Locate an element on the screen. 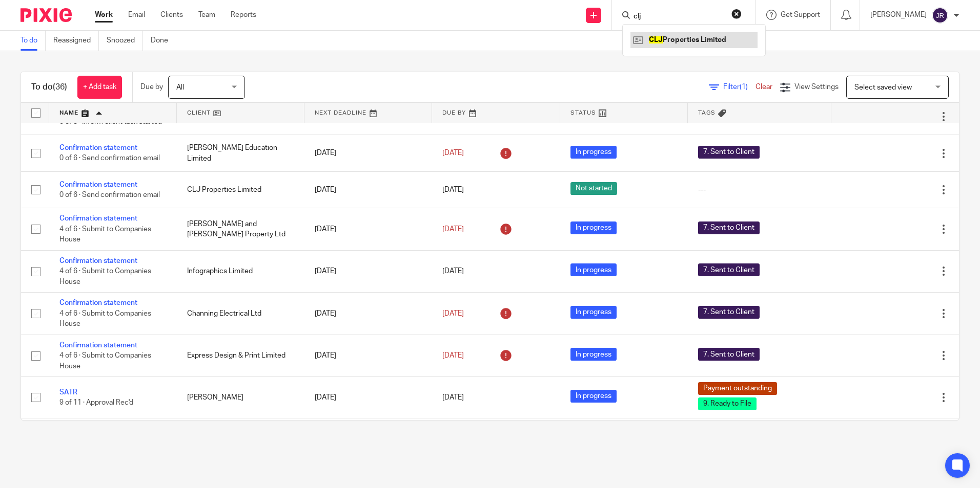  a: Team is located at coordinates (206, 15).